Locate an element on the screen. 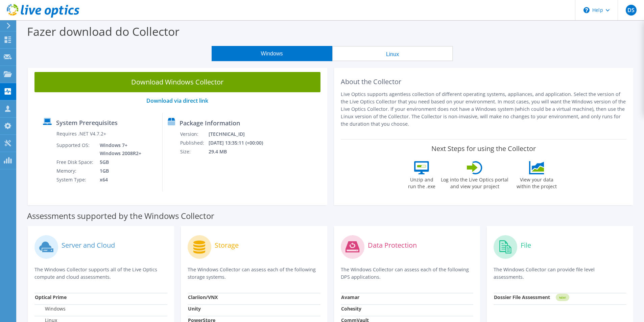 Image resolution: width=644 pixels, height=322 pixels. label: Windows is located at coordinates (50, 309).